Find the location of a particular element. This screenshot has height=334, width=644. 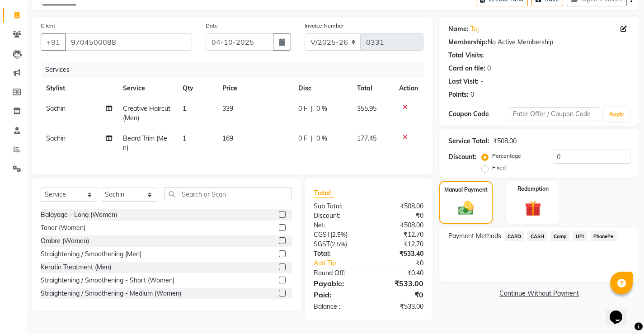

span: 339 is located at coordinates (228, 108).